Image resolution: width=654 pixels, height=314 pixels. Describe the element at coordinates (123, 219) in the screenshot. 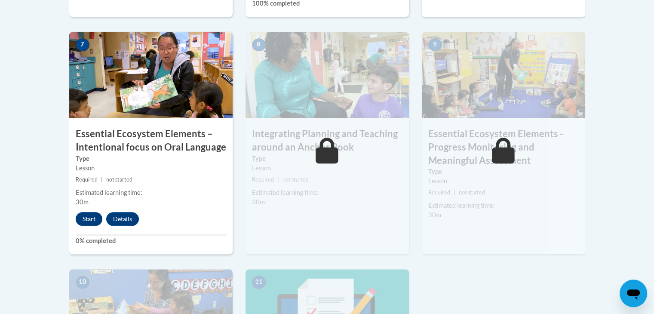

I see `button: Details` at that location.